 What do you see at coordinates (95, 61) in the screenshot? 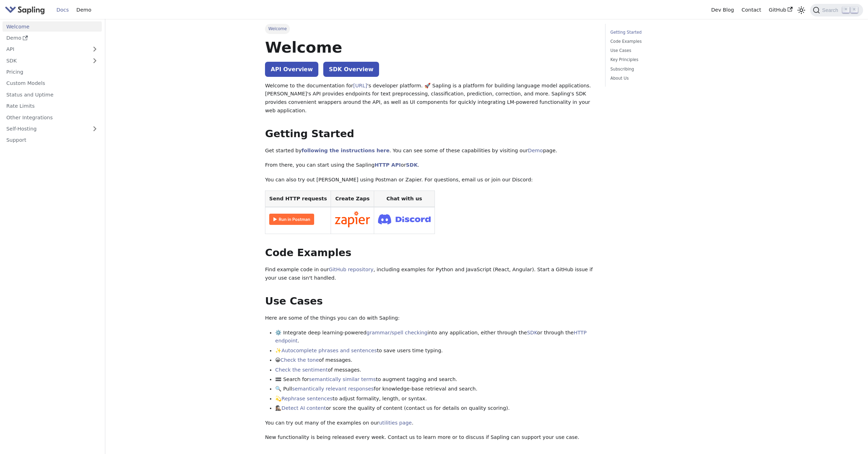
I see `button: Expand sidebar category 'SDK'` at bounding box center [95, 61].